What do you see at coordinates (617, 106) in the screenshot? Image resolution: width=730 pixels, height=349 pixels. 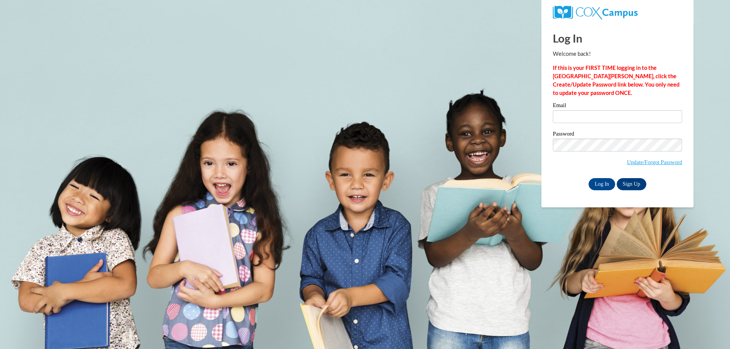 I see `label: Email` at bounding box center [617, 106].